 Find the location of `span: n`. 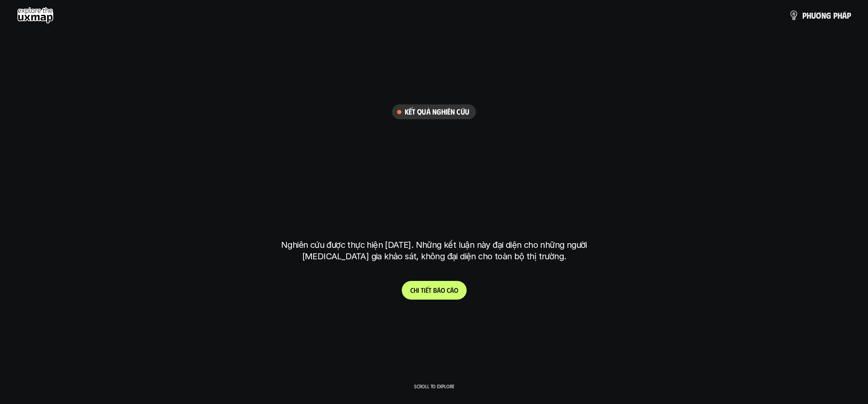

span: n is located at coordinates (823, 16).